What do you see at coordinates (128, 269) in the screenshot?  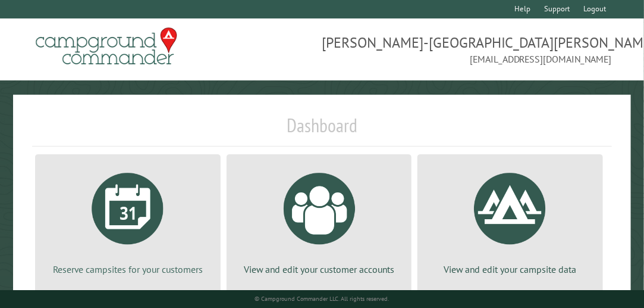 I see `p: Reserve campsites for your customers` at bounding box center [128, 269].